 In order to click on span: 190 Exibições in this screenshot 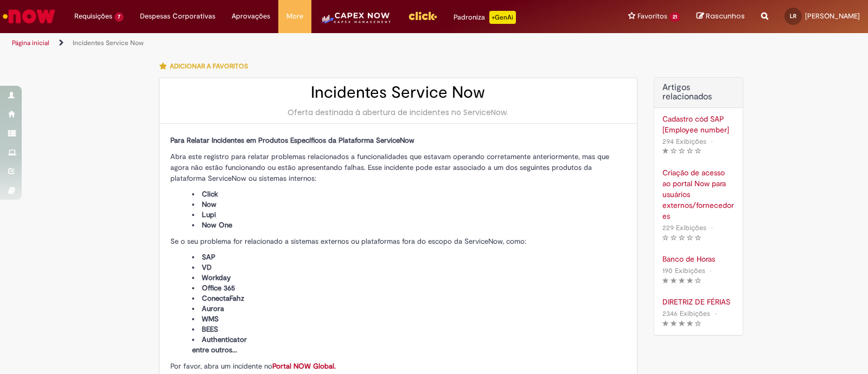, I will do `click(684, 270)`.